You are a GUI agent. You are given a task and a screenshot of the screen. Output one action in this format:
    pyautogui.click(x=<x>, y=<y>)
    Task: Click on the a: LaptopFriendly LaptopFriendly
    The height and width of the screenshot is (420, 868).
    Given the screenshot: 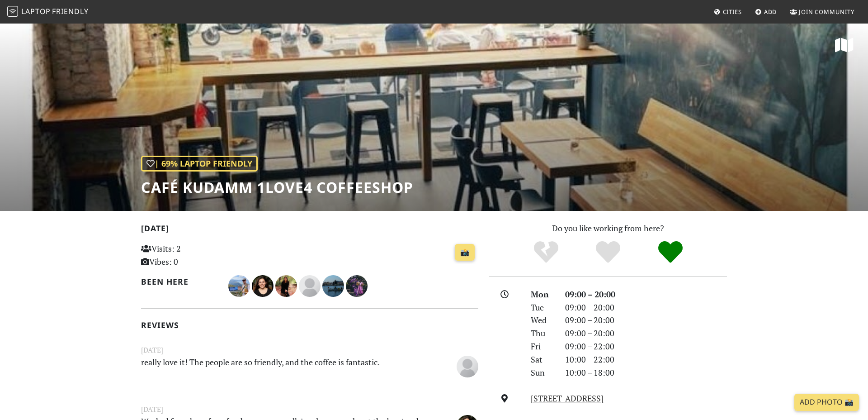 What is the action you would take?
    pyautogui.click(x=48, y=12)
    